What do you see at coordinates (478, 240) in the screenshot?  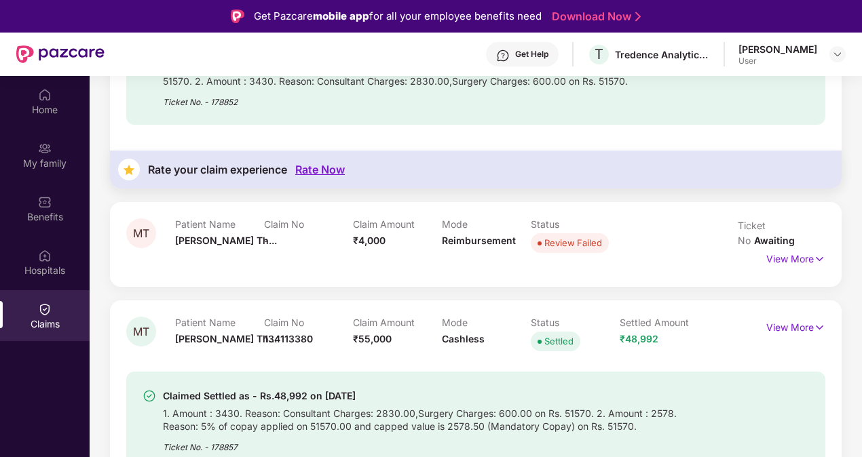 I see `span: Reimbursement` at bounding box center [478, 240].